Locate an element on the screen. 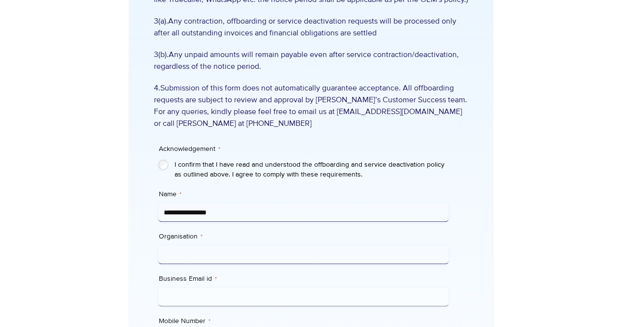 This screenshot has width=622, height=327. label: Name is located at coordinates (303, 194).